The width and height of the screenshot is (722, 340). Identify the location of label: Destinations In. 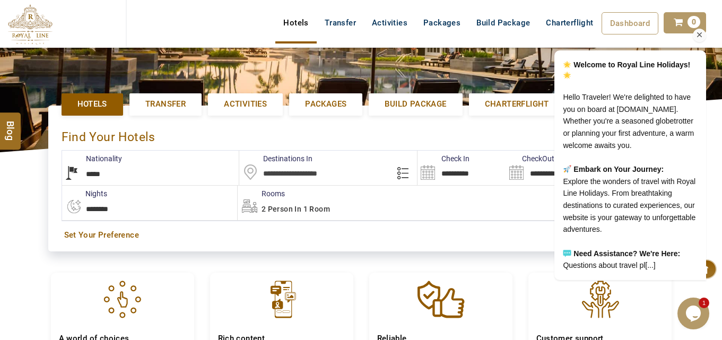
(276, 159).